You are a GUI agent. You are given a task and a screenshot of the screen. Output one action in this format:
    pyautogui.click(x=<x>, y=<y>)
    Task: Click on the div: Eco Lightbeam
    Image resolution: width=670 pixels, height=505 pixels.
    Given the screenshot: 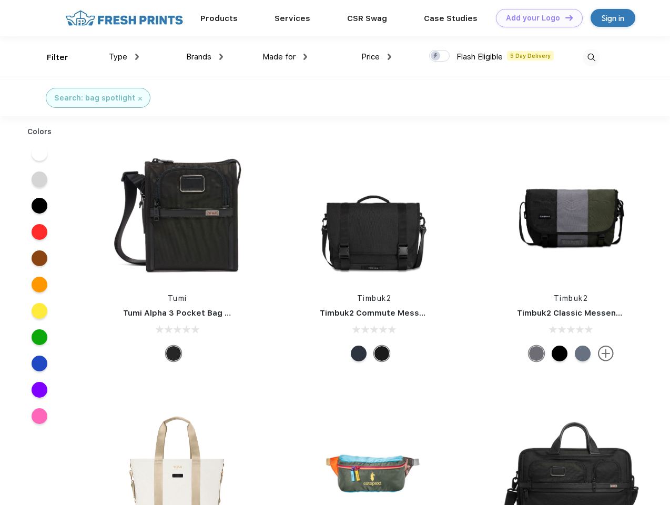 What is the action you would take?
    pyautogui.click(x=582, y=353)
    